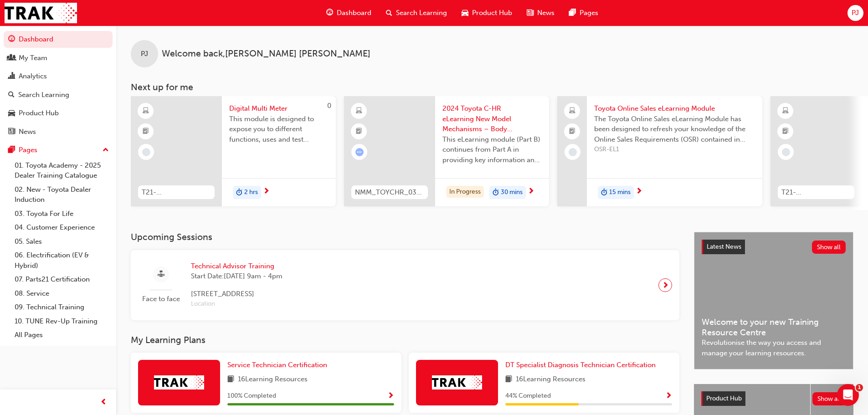  I want to click on span: OSR-EL1, so click(674, 149).